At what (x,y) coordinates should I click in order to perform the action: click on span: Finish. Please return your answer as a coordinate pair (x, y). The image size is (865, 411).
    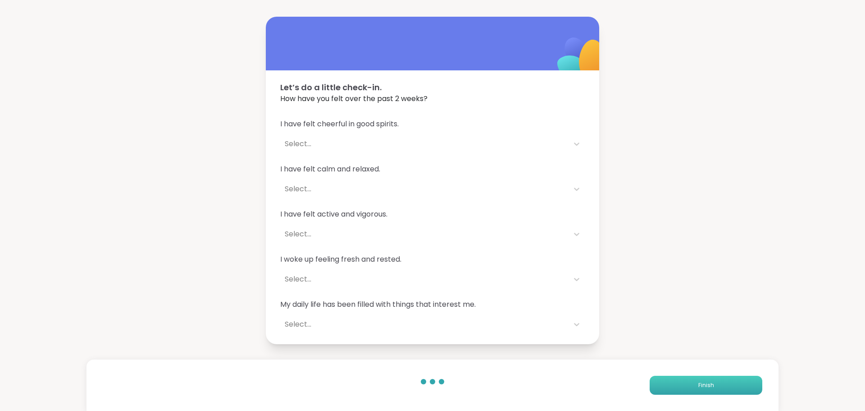
    Looking at the image, I should click on (706, 385).